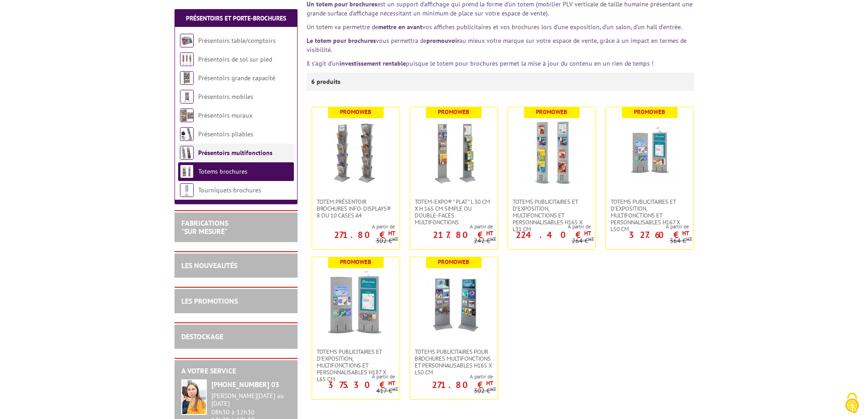 The image size is (868, 419). Describe the element at coordinates (341, 41) in the screenshot. I see `strong: Le totem pour brochures` at that location.